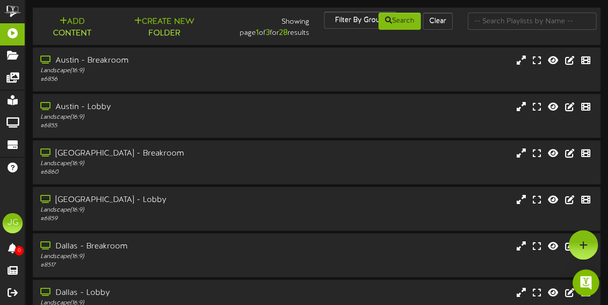  What do you see at coordinates (586, 283) in the screenshot?
I see `div: Open Intercom Messenger` at bounding box center [586, 283].